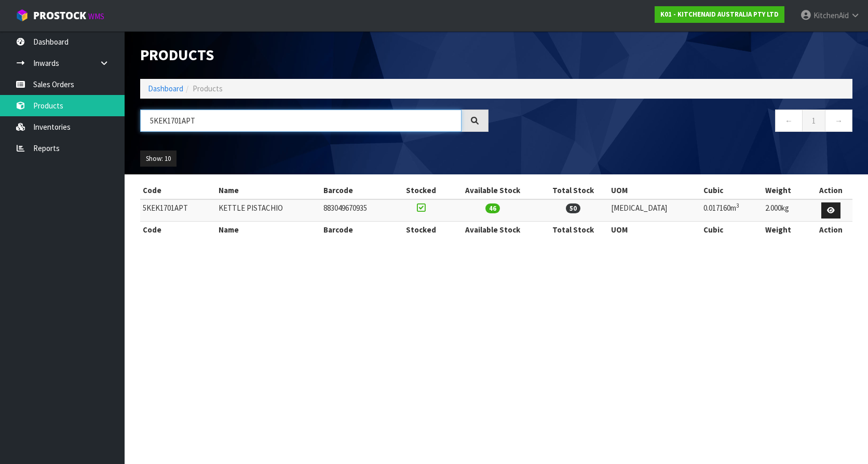  I want to click on span: KitchenAid, so click(831, 15).